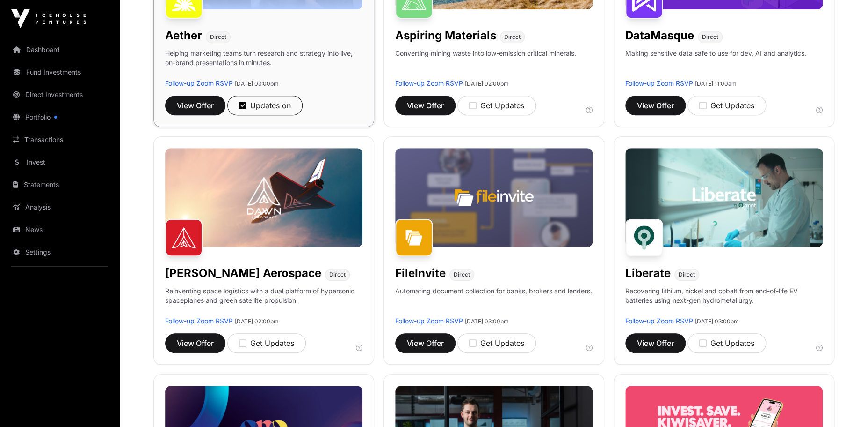  I want to click on img: FileInvite, so click(414, 238).